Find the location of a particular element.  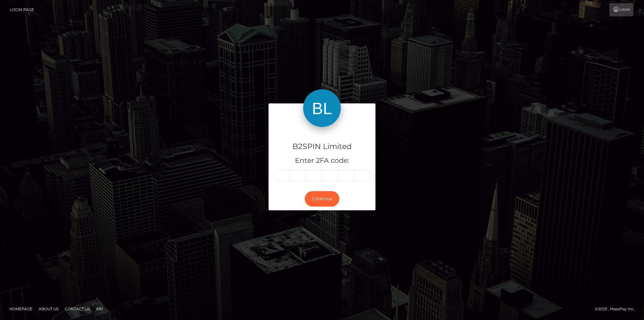

img: B2SPIN Limited is located at coordinates (322, 108).